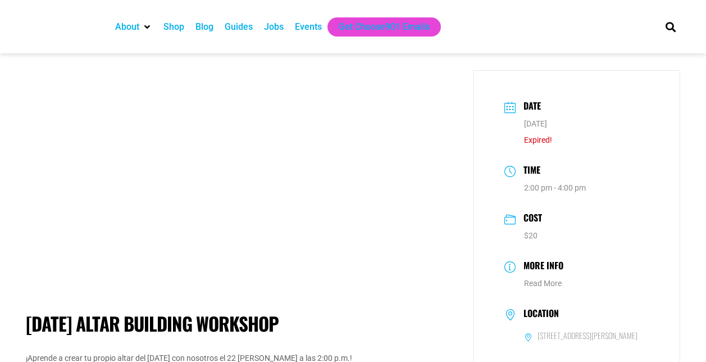  I want to click on span: Expired!, so click(538, 140).